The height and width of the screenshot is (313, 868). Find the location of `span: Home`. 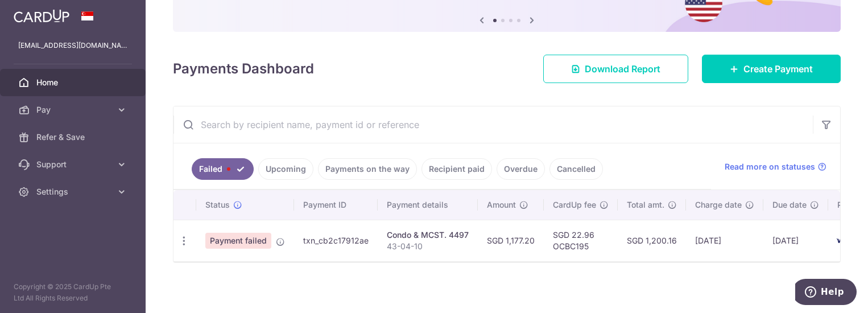

span: Home is located at coordinates (74, 82).